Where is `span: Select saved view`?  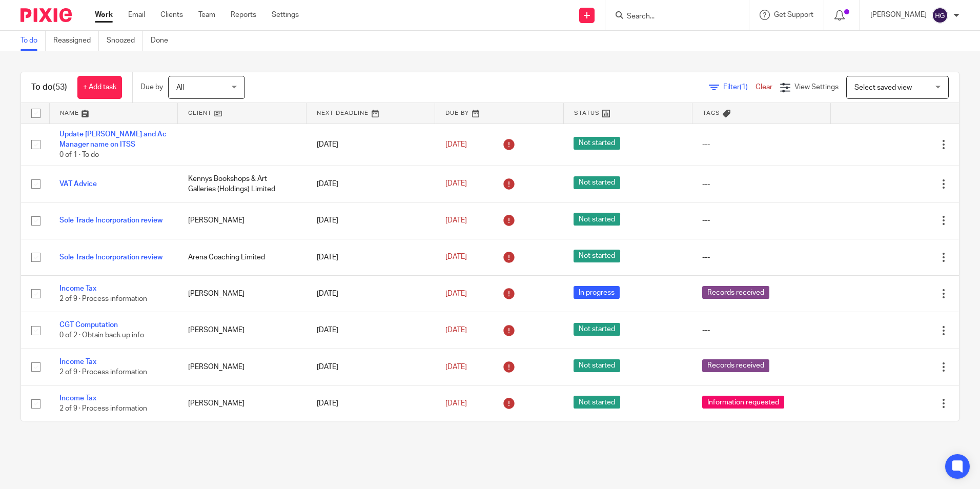
span: Select saved view is located at coordinates (883, 87).